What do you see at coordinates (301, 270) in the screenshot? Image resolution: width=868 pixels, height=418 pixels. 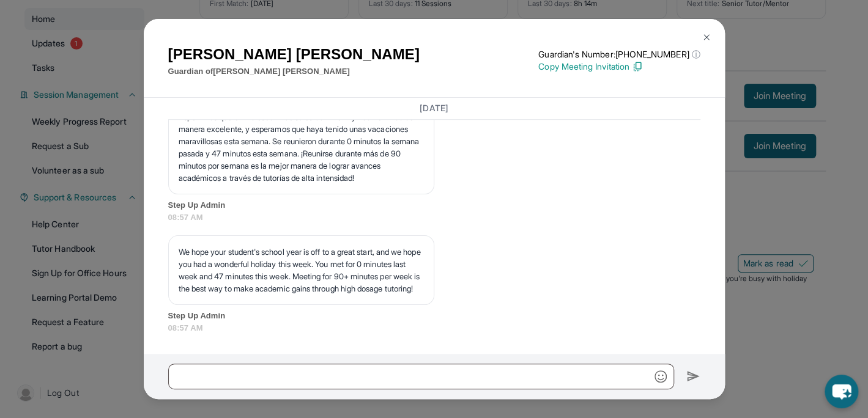 I see `p: We hope your student's school year is off to a great start, and we hope you had a wonderful holid...` at bounding box center [301, 270].